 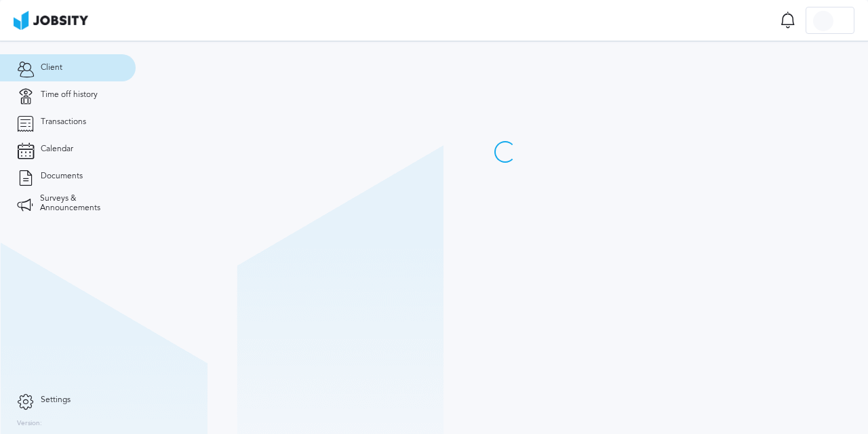 What do you see at coordinates (57, 149) in the screenshot?
I see `span: Calendar` at bounding box center [57, 149].